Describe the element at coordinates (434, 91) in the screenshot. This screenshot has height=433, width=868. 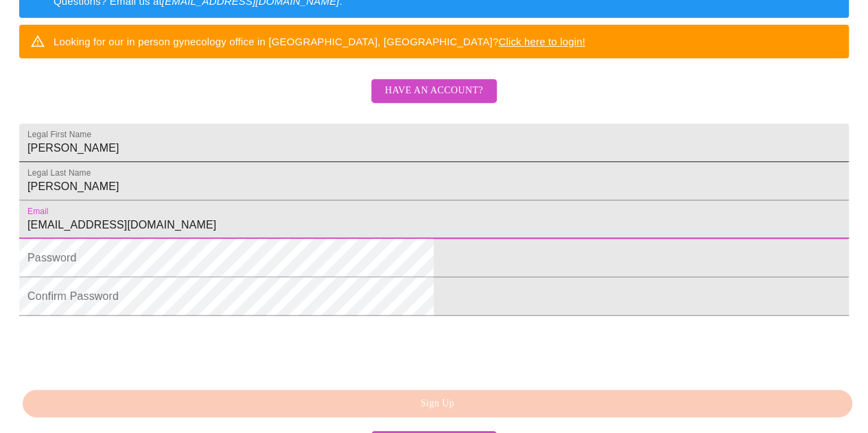
I see `span: Have an account?` at that location.